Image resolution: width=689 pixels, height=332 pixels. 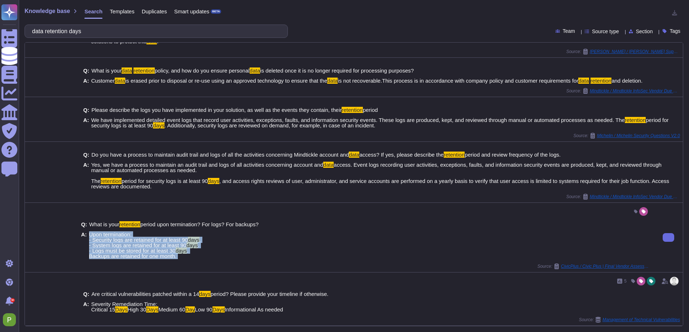 What do you see at coordinates (458, 80) in the screenshot?
I see `span: is not recoverable.This process is in accordance with company policy and customer requirements for` at bounding box center [458, 80].